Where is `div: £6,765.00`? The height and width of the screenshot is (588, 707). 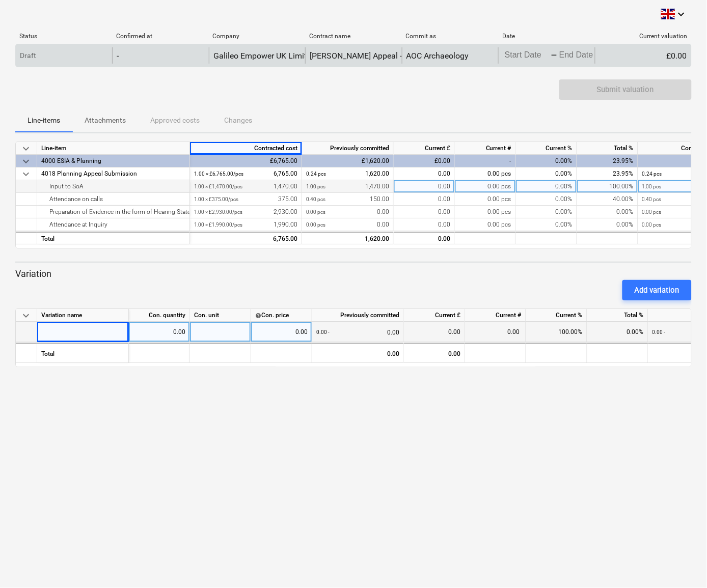 div: £6,765.00 is located at coordinates (246, 161).